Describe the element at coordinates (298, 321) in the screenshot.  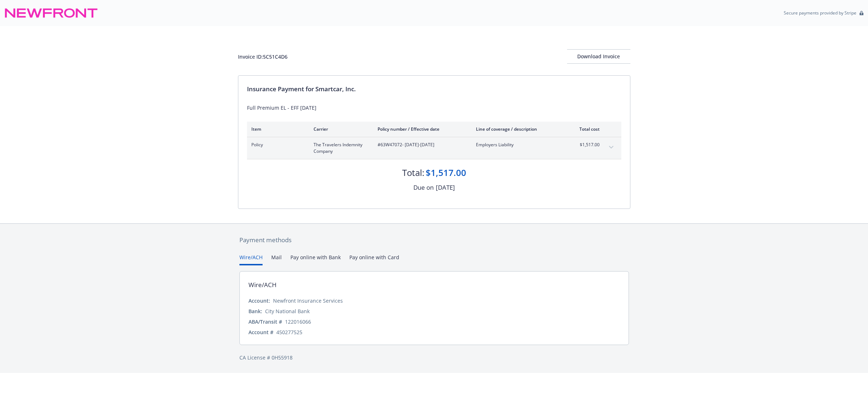
I see `div: 122016066` at that location.